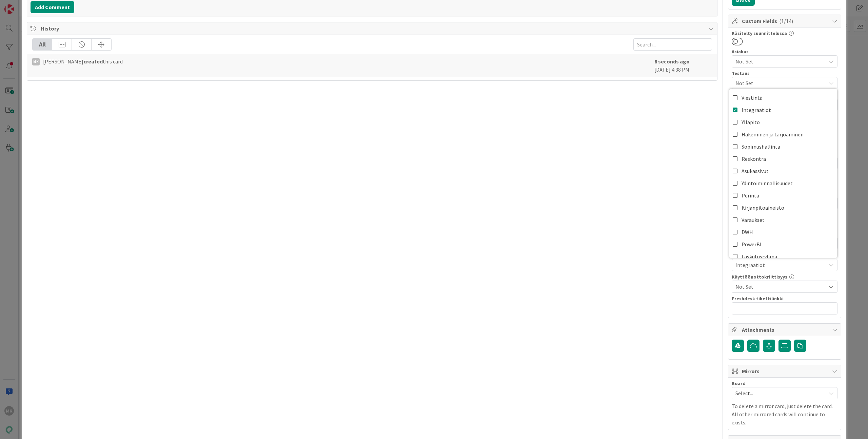  I want to click on span: ( 1/14 ), so click(787, 21).